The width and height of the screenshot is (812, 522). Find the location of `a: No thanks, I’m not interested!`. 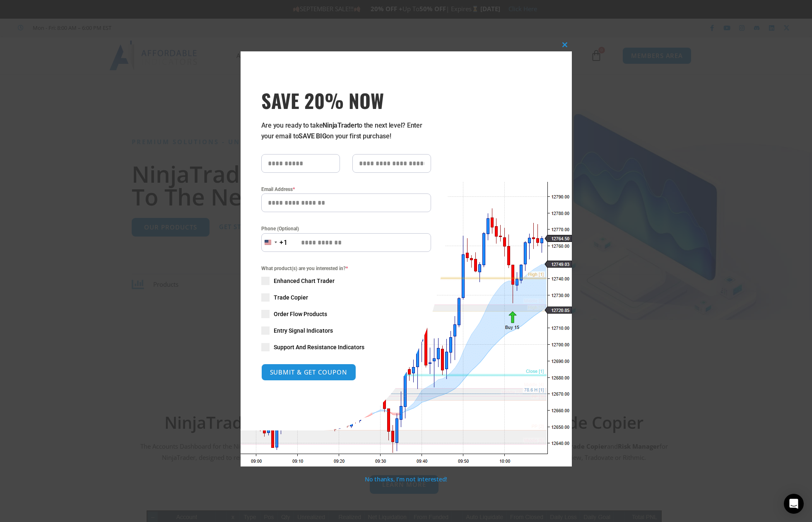

a: No thanks, I’m not interested! is located at coordinates (406, 479).